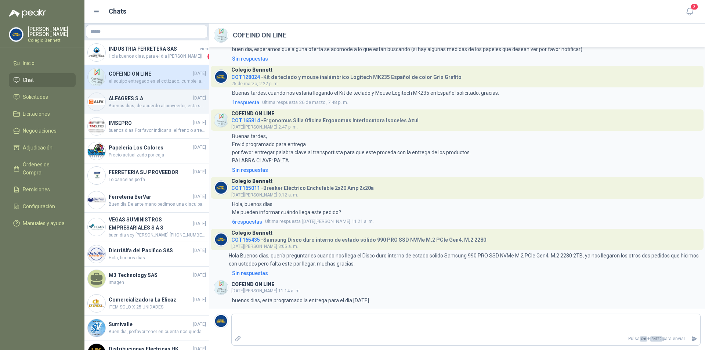 The width and height of the screenshot is (705, 350). I want to click on span: Adjudicación, so click(37, 148).